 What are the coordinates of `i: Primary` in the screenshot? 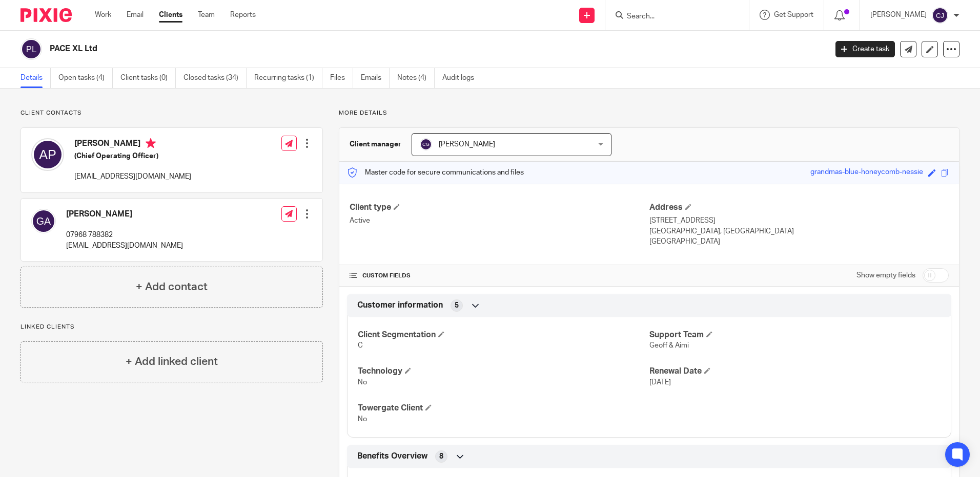 It's located at (150, 144).